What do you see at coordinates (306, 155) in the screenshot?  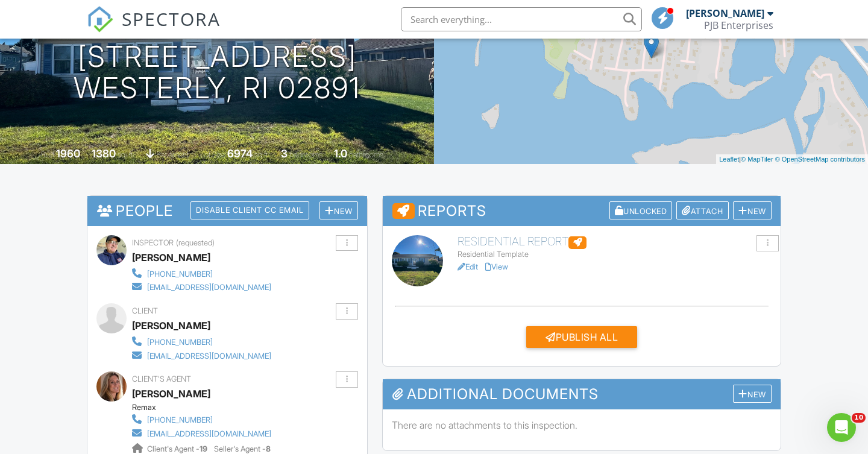 I see `span: bedrooms` at bounding box center [306, 155].